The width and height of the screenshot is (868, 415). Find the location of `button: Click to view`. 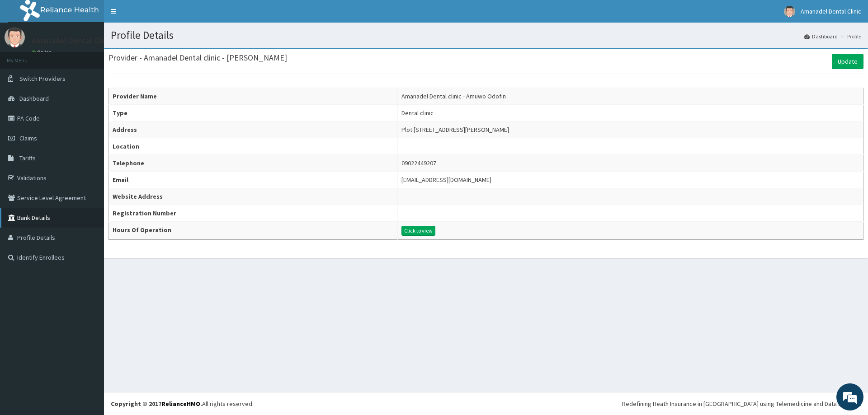

button: Click to view is located at coordinates (418, 231).